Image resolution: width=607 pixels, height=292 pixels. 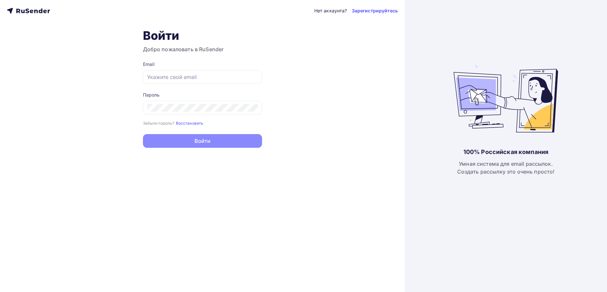 I want to click on a: Зарегистрируйтесь, so click(x=375, y=11).